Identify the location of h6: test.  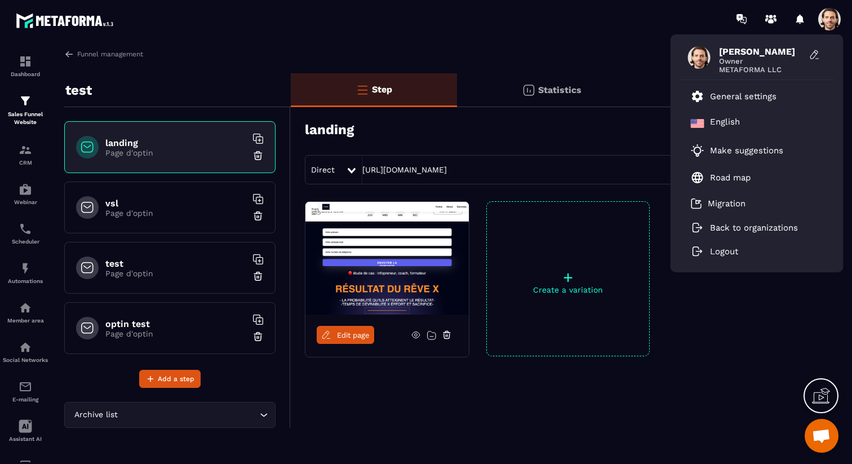
(176, 263).